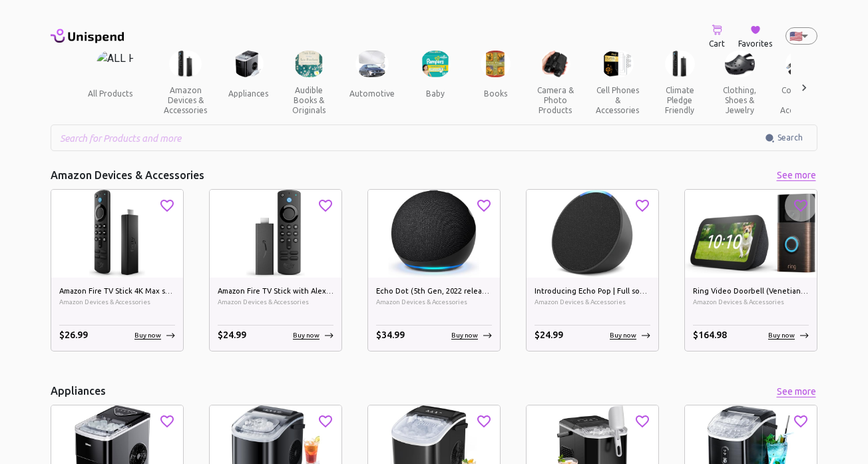  Describe the element at coordinates (495, 64) in the screenshot. I see `img: Books` at that location.